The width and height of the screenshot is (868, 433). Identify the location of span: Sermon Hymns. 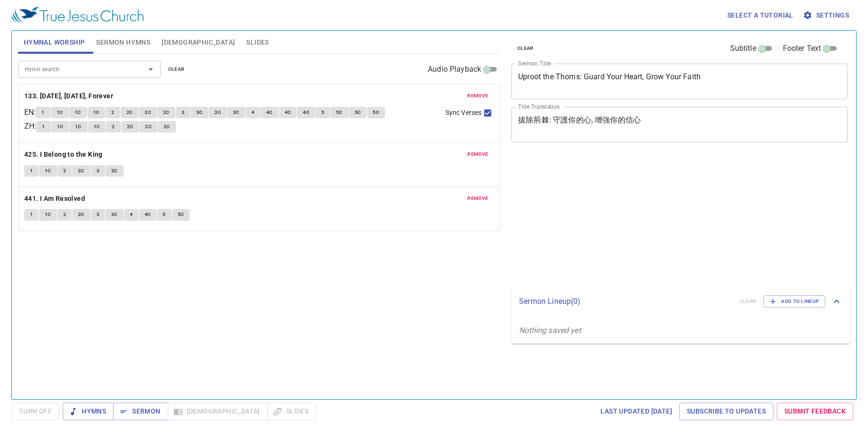
(123, 42).